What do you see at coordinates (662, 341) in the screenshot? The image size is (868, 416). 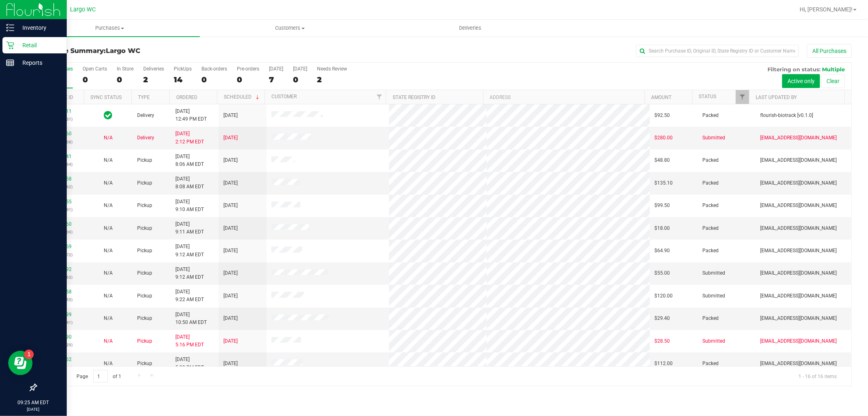 I see `span: $28.50` at bounding box center [662, 341].